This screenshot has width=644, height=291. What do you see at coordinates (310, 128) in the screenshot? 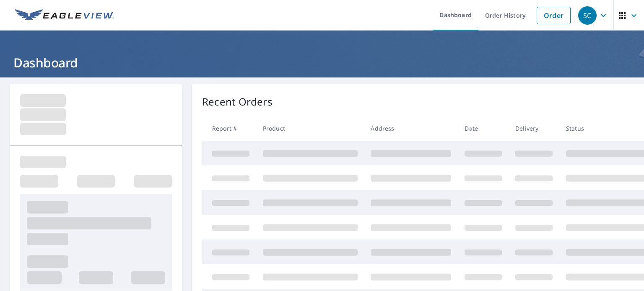
I see `th: Product` at bounding box center [310, 128].